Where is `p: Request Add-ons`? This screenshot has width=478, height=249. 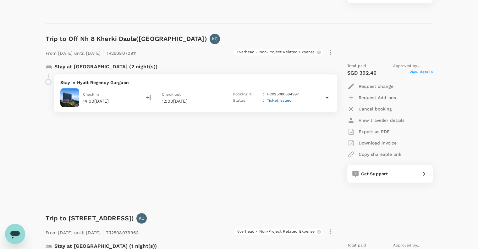
p: Request Add-ons is located at coordinates (377, 97).